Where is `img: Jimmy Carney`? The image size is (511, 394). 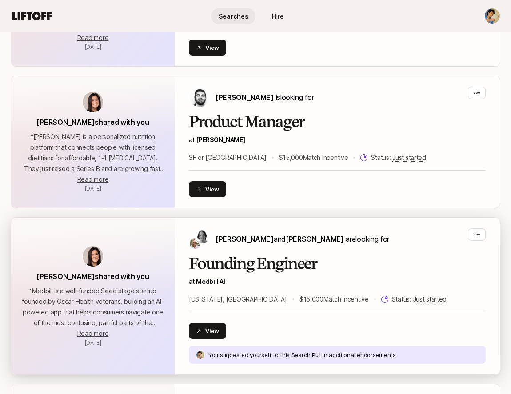 img: Jimmy Carney is located at coordinates (195, 243).